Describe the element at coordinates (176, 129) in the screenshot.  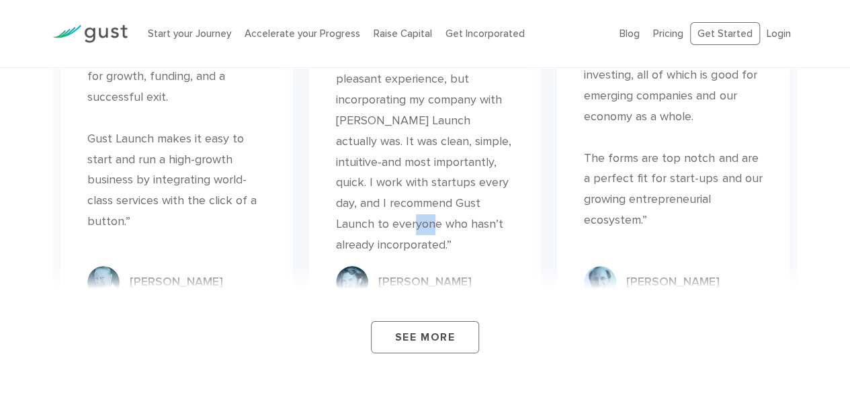
I see `div: “The disruptively simple way to help serious founders prepare for growth, funding, and a successf...` at that location.